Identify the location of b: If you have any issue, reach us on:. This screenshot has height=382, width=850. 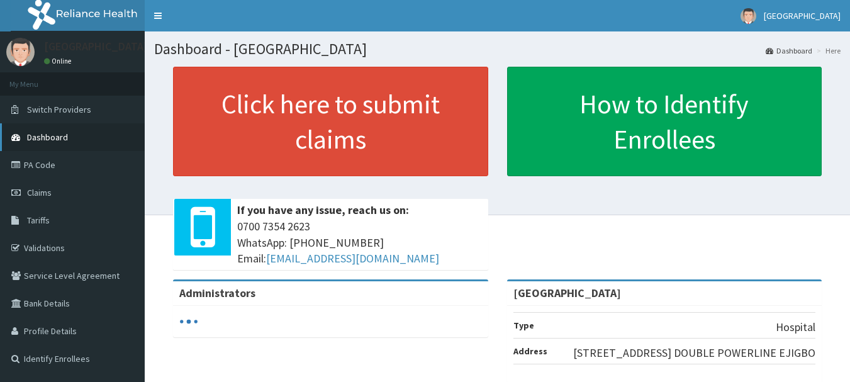
(323, 210).